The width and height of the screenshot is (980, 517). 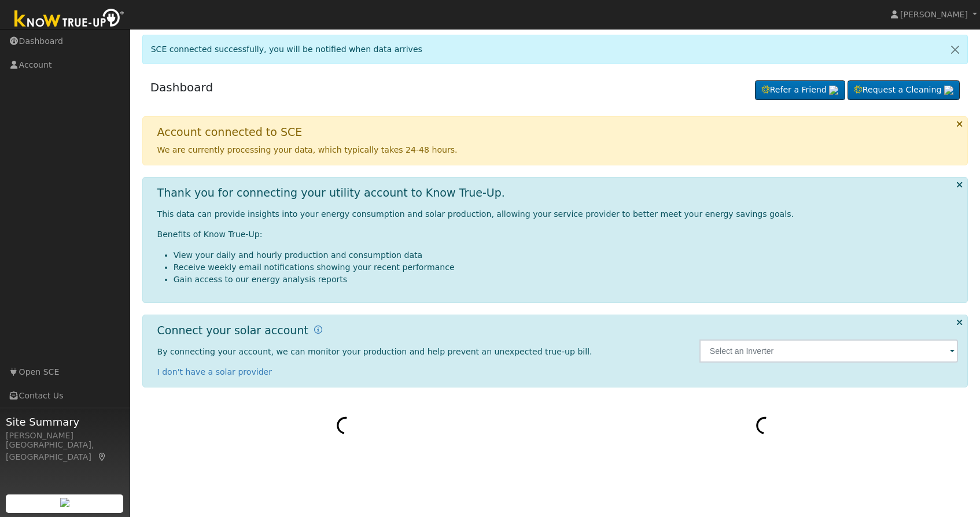 I want to click on img: Know True-Up, so click(x=70, y=19).